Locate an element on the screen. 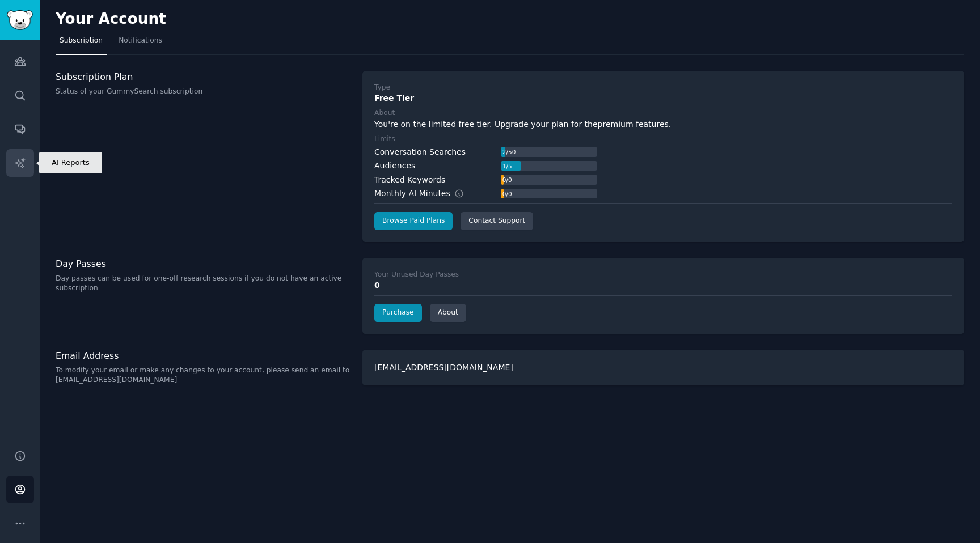  span: Subscription is located at coordinates (81, 40).